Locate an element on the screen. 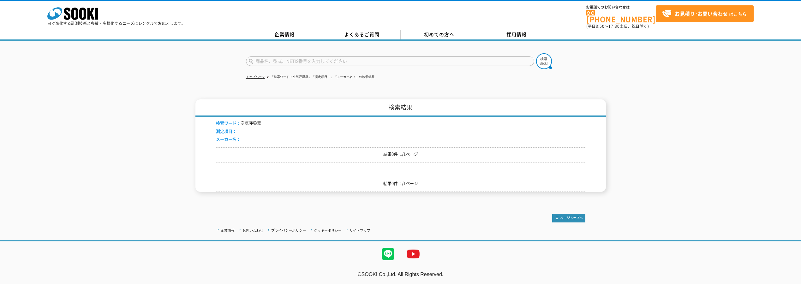 Image resolution: width=801 pixels, height=301 pixels. a: サイトマップ is located at coordinates (360, 231).